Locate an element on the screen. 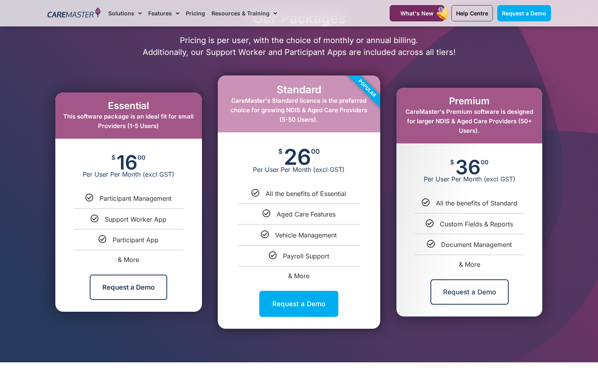  span: What's New is located at coordinates (417, 13).